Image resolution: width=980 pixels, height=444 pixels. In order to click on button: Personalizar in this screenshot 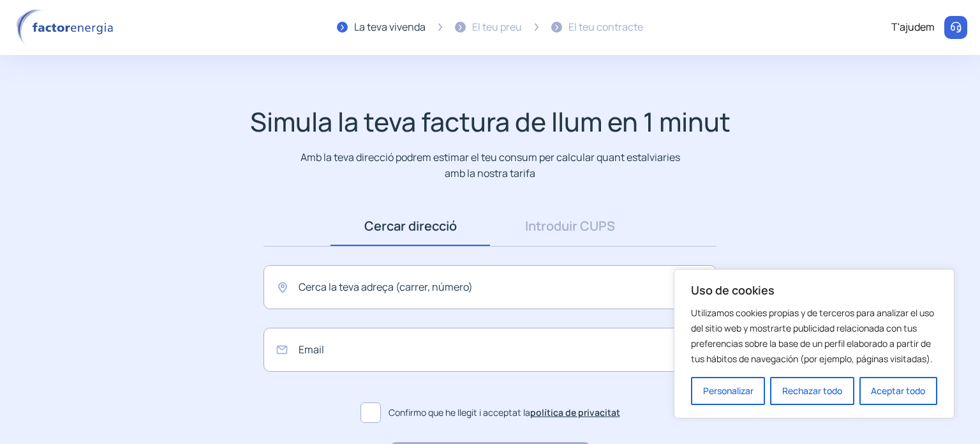, I will do `click(728, 391)`.